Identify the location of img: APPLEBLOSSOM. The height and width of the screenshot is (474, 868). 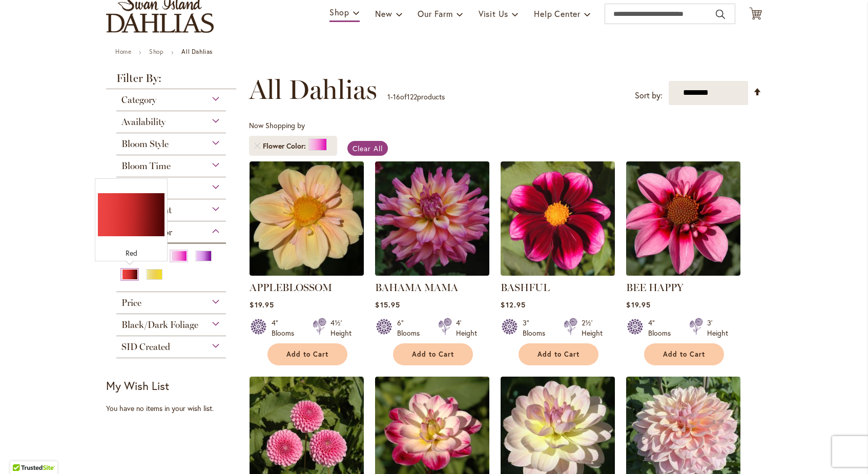
(306, 218).